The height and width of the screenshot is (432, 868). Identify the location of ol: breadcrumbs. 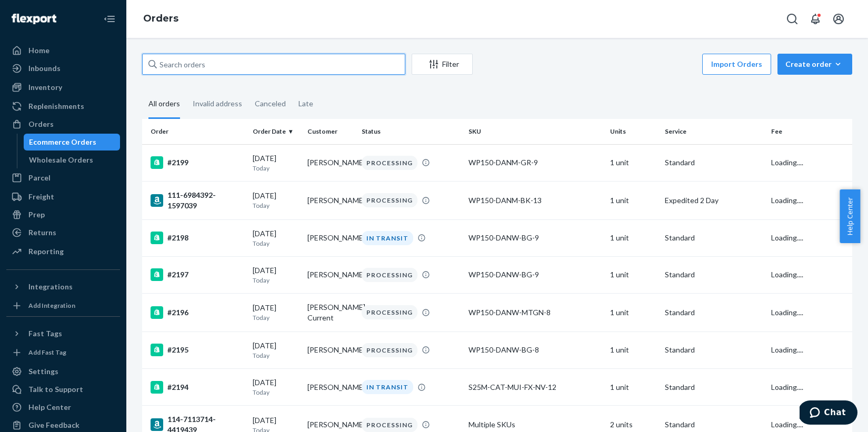
(161, 19).